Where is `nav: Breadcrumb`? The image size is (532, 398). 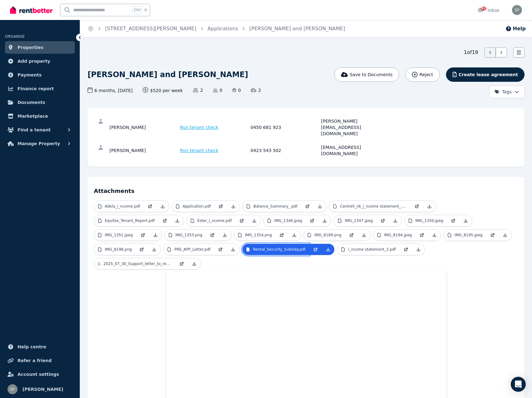 nav: Breadcrumb is located at coordinates (216, 28).